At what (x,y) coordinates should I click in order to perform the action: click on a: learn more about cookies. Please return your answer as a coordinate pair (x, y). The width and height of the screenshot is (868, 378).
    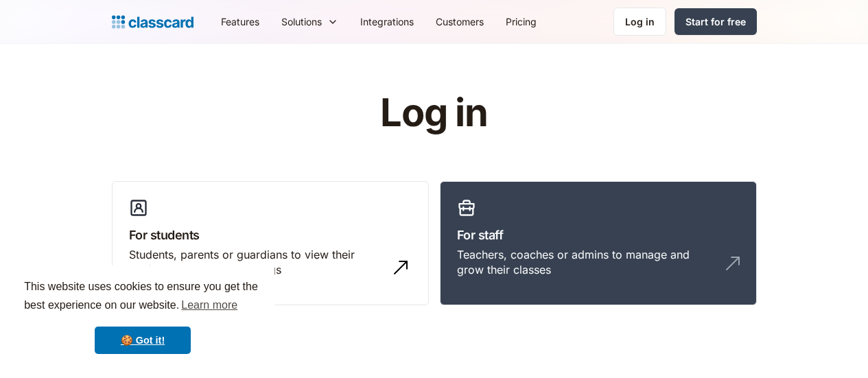
    Looking at the image, I should click on (210, 305).